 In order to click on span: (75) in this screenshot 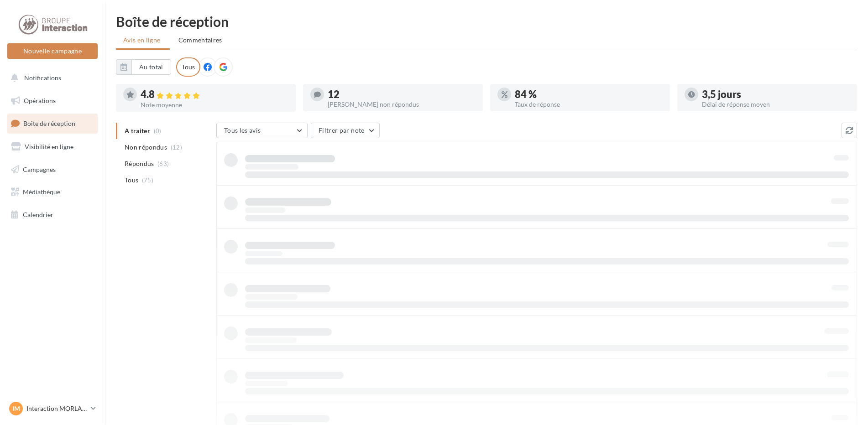, I will do `click(148, 180)`.